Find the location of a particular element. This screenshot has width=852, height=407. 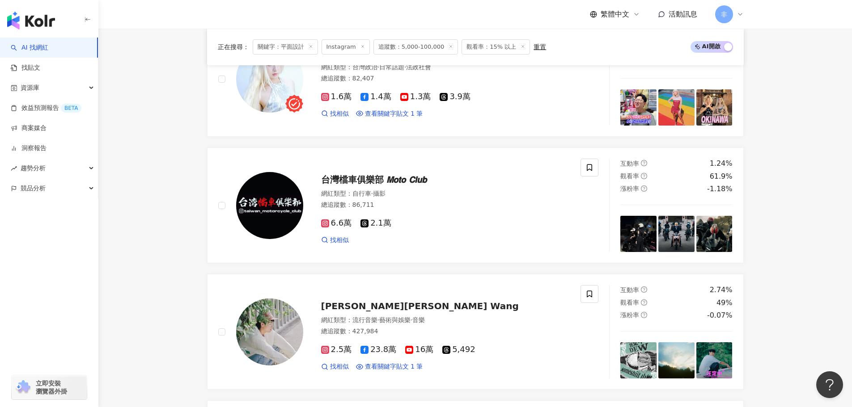

a: KOL Avatar台灣檔車俱樂部 𝙈𝙤𝙩𝙤 𝘾𝙡𝙪𝙗網紅類型：自行車·攝影總追蹤數：86,7116.6萬2.1萬找相似互動率question-circle1.24%觀看率question-ci... is located at coordinates (475, 205).